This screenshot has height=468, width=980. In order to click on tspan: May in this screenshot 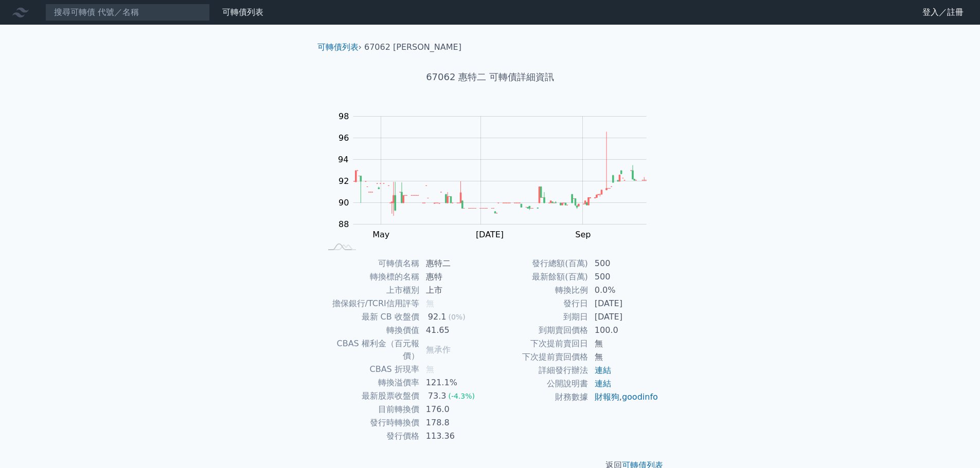, I will do `click(381, 235)`.